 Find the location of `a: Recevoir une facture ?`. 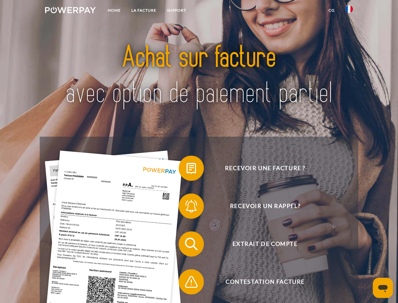

a: Recevoir une facture ? is located at coordinates (261, 168).